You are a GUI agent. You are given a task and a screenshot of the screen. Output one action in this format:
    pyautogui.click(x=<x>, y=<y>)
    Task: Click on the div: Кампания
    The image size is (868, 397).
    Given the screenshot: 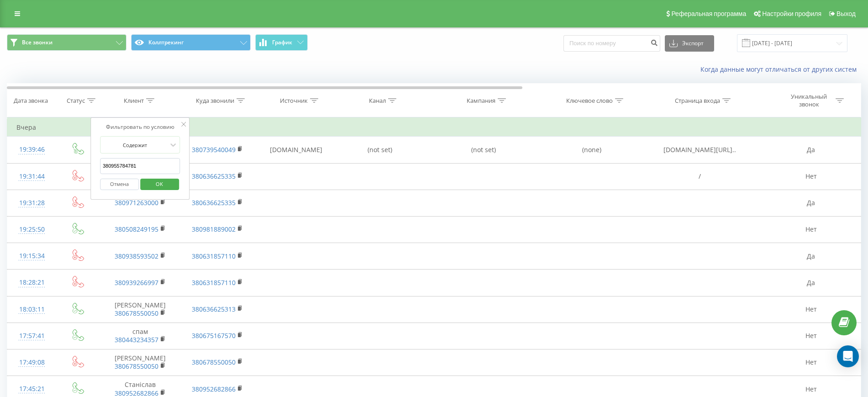 What is the action you would take?
    pyautogui.click(x=481, y=100)
    